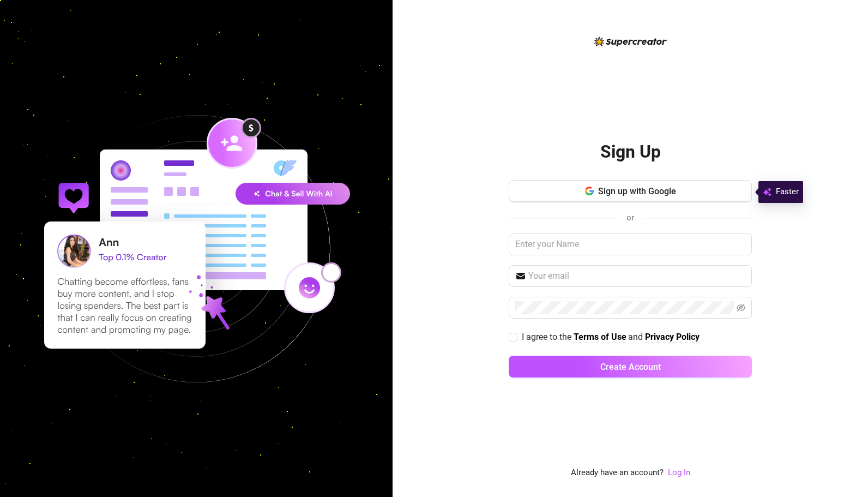 The width and height of the screenshot is (868, 497). Describe the element at coordinates (547, 337) in the screenshot. I see `span: I agree to the` at that location.